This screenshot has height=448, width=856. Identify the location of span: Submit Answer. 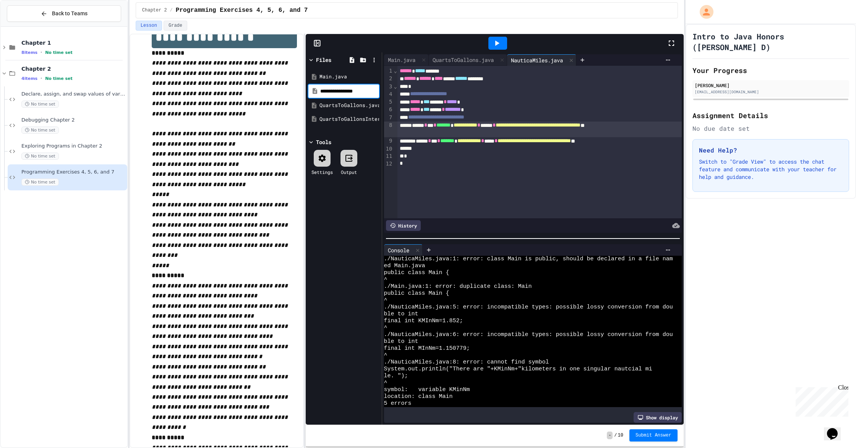
(654, 435).